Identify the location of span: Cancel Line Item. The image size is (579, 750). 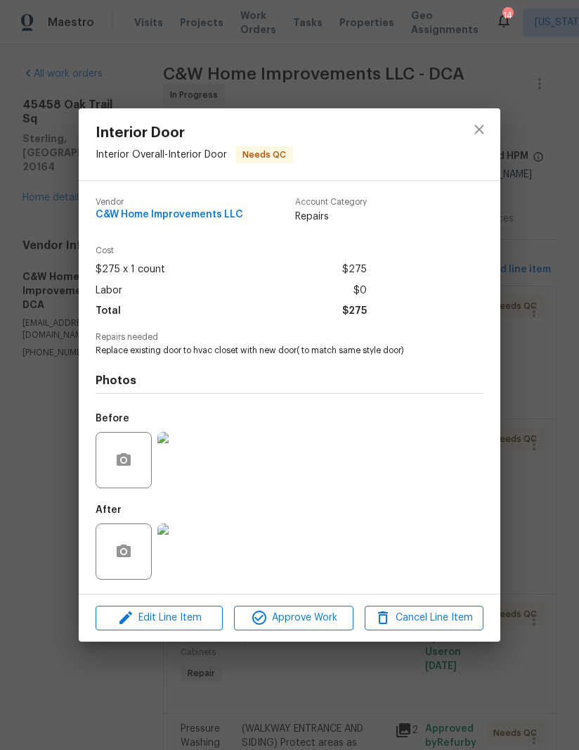
(424, 617).